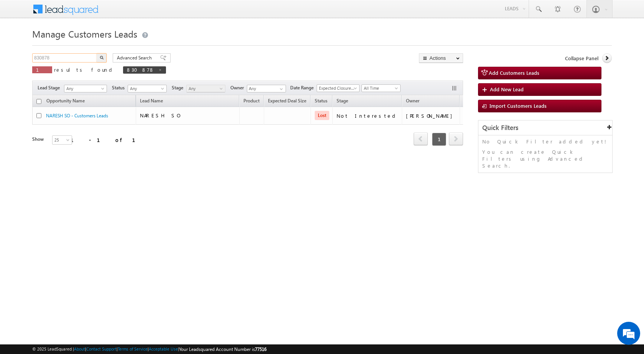 The image size is (644, 354). Describe the element at coordinates (65, 100) in the screenshot. I see `span: Opportunity Name` at that location.